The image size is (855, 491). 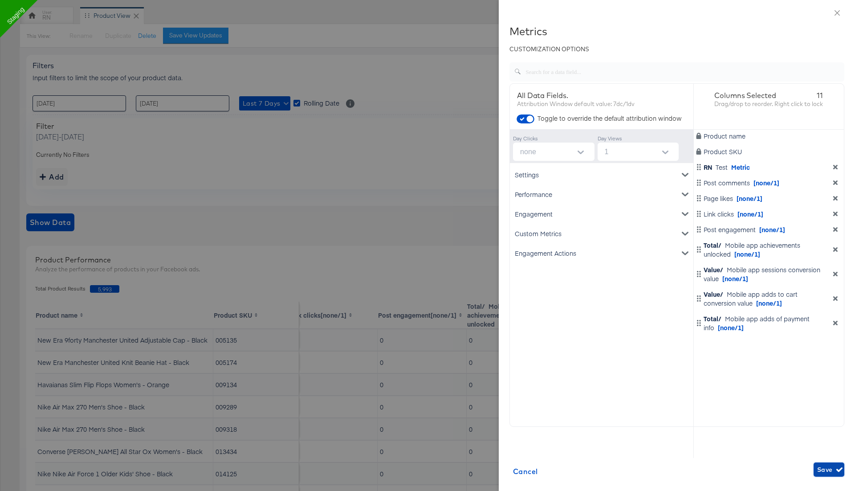 What do you see at coordinates (829, 469) in the screenshot?
I see `button: Save` at bounding box center [829, 469].